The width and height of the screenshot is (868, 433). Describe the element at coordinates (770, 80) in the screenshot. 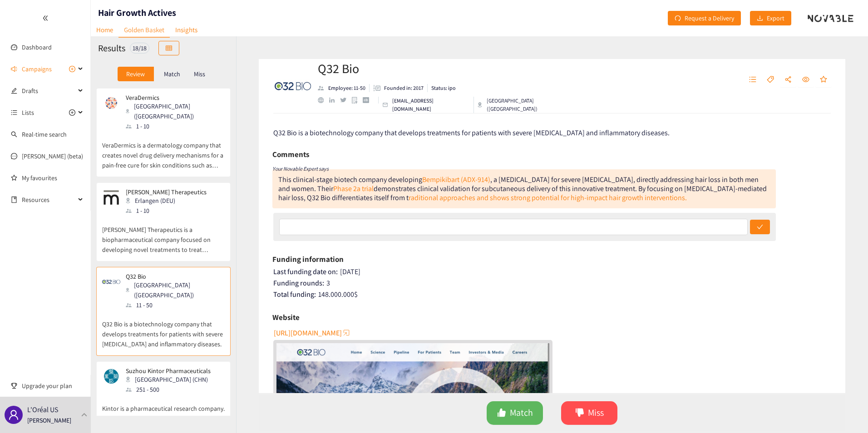

I see `button: tag` at that location.